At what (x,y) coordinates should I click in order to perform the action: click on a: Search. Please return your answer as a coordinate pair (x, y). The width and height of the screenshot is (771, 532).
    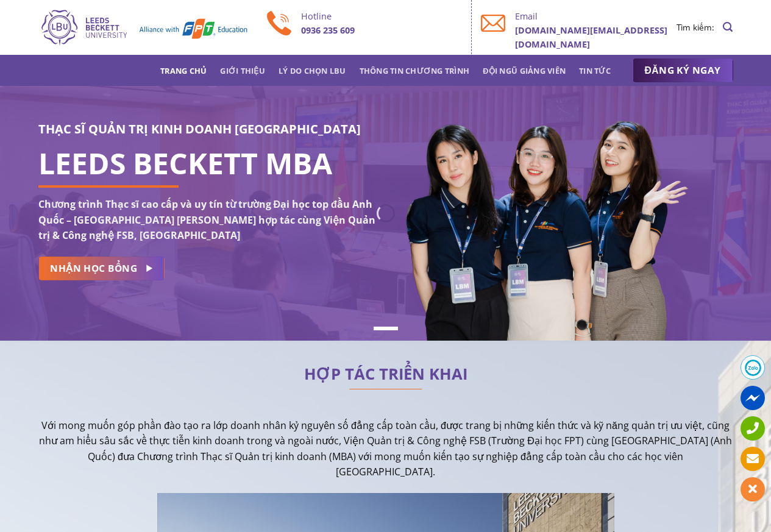
    Looking at the image, I should click on (728, 27).